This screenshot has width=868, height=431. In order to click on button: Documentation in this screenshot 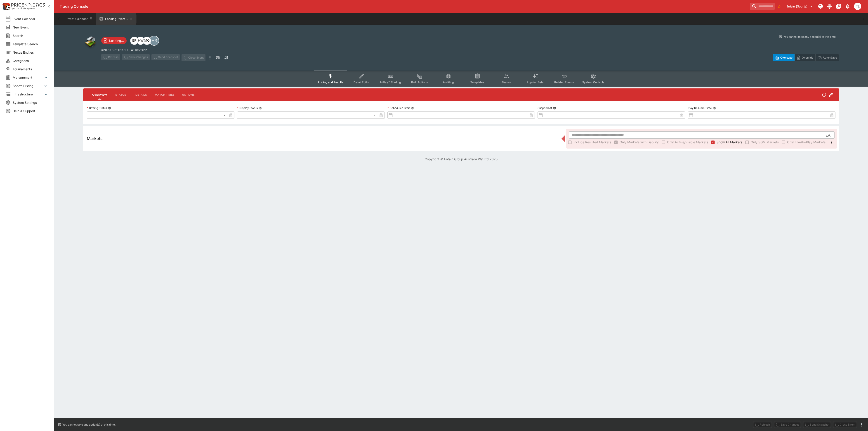, I will do `click(838, 6)`.